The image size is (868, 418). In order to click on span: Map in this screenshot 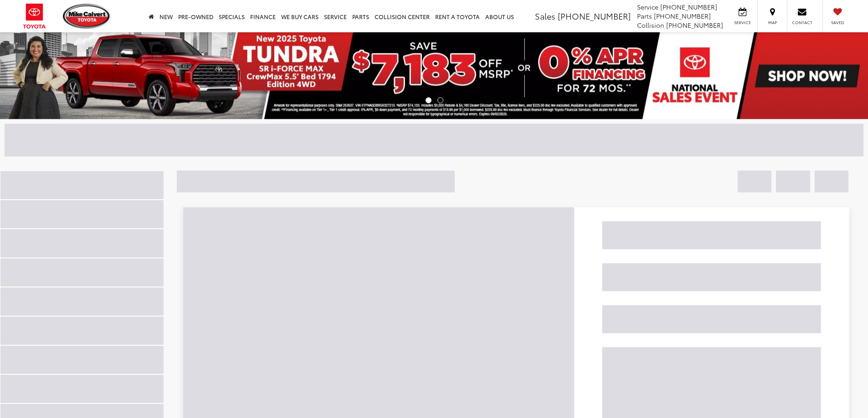, I will do `click(772, 22)`.